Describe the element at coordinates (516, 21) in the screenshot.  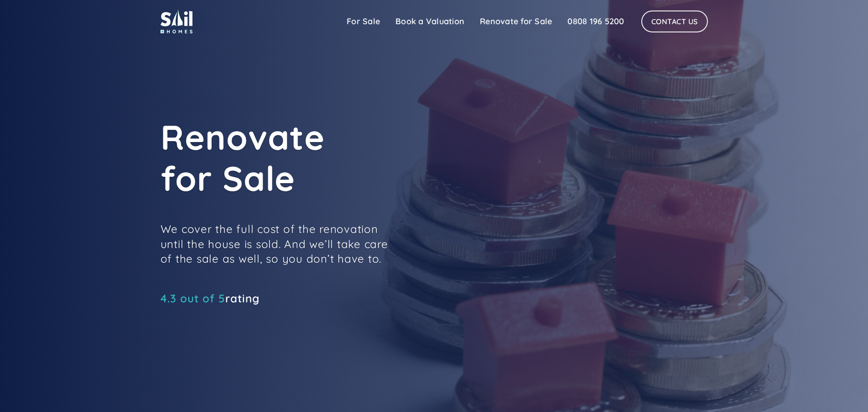
I see `a: Renovate for Sale` at that location.